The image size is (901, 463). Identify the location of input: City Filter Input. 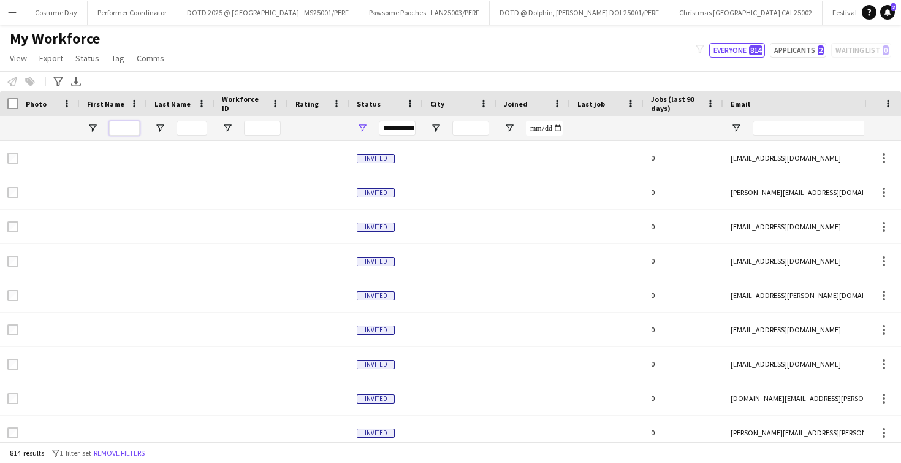
(471, 128).